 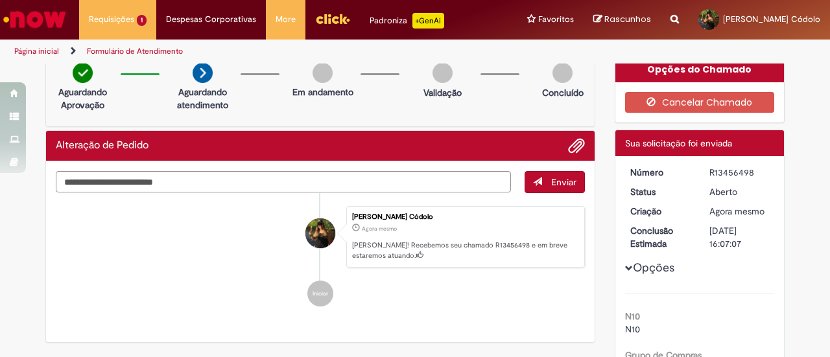 I want to click on button: Enviar, so click(x=555, y=182).